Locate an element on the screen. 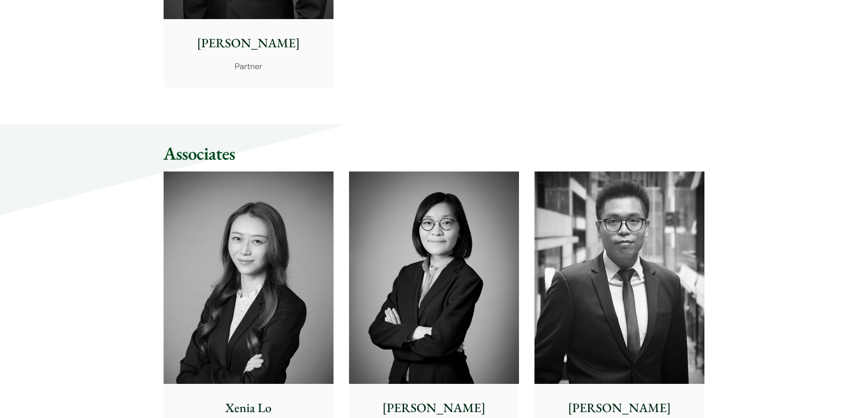  p: Partner is located at coordinates (248, 66).